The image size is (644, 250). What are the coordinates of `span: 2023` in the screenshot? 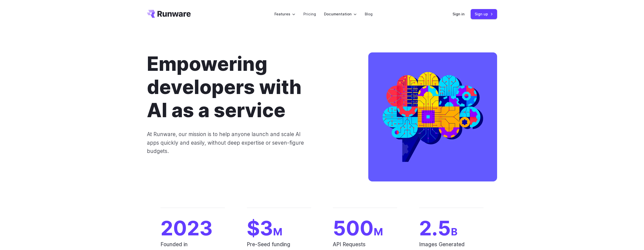 It's located at (193, 228).